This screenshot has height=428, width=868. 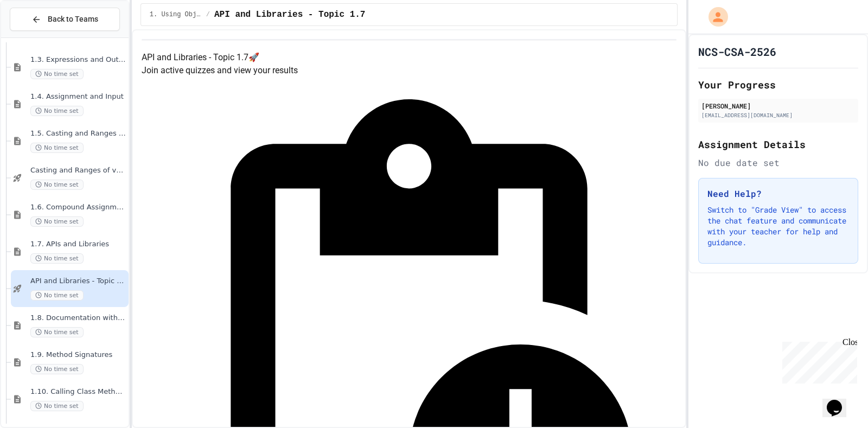 What do you see at coordinates (778, 84) in the screenshot?
I see `h2: Your Progress` at bounding box center [778, 84].